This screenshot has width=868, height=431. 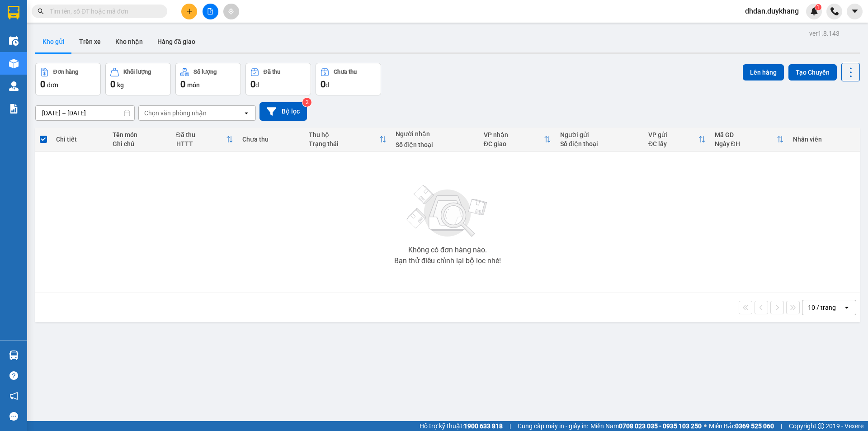 What do you see at coordinates (818, 8) in the screenshot?
I see `span: 1` at bounding box center [818, 8].